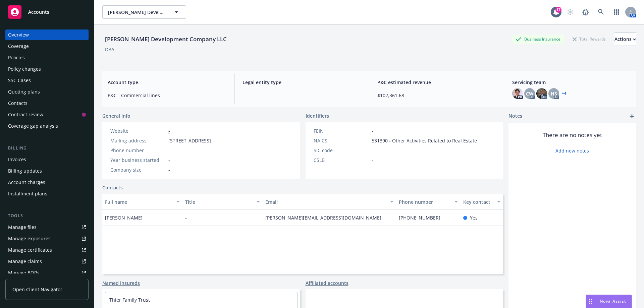  Describe the element at coordinates (47, 238) in the screenshot. I see `a: Manage exposures` at that location.